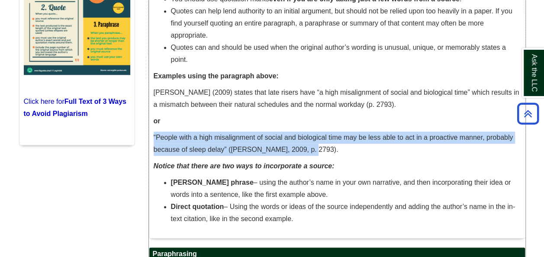 Image resolution: width=544 pixels, height=257 pixels. I want to click on a: Click here forFull Text of 3 Ways to Avoid Plagiarism, so click(75, 107).